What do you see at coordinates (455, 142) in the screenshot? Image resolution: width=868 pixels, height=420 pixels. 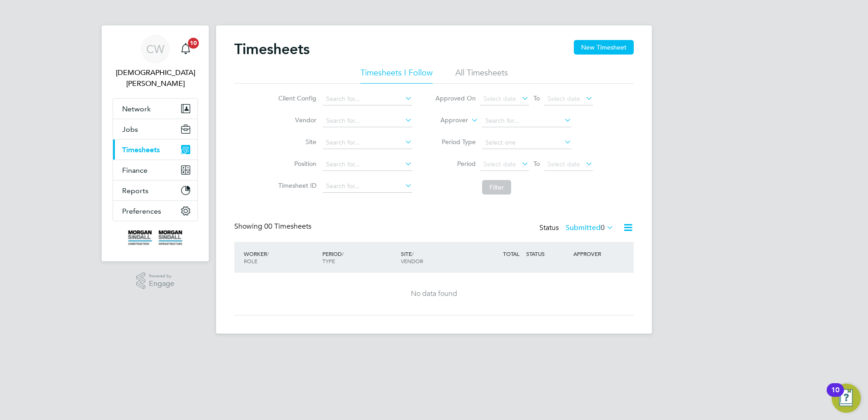 I see `label: Period Type` at bounding box center [455, 142].